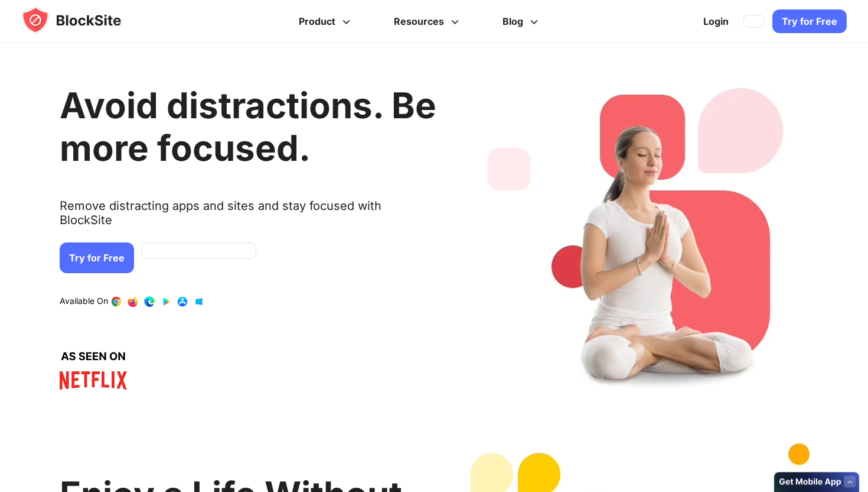  What do you see at coordinates (83, 20) in the screenshot?
I see `img: blocksite-icon.5d769676.svg` at bounding box center [83, 20].